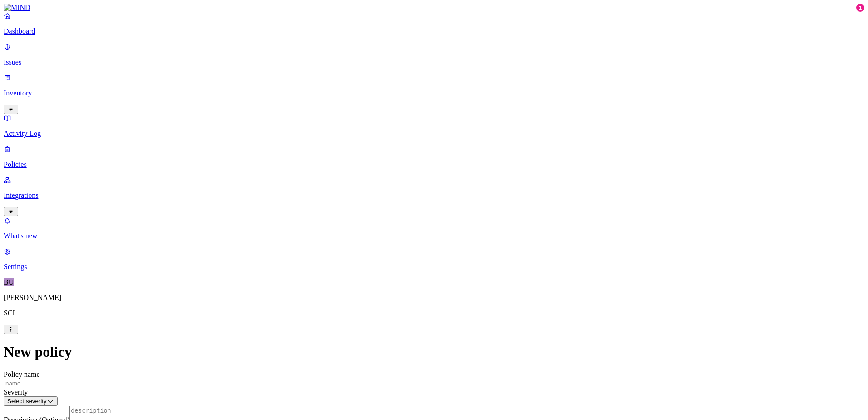 The width and height of the screenshot is (868, 420). I want to click on p: Integrations, so click(434, 195).